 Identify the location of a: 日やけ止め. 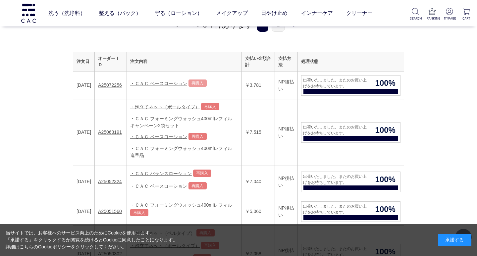
(274, 13).